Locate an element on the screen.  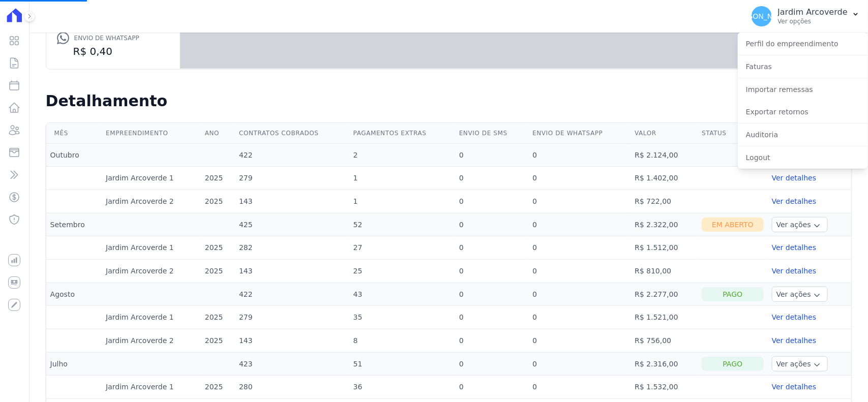
td: 2 is located at coordinates (402, 155).